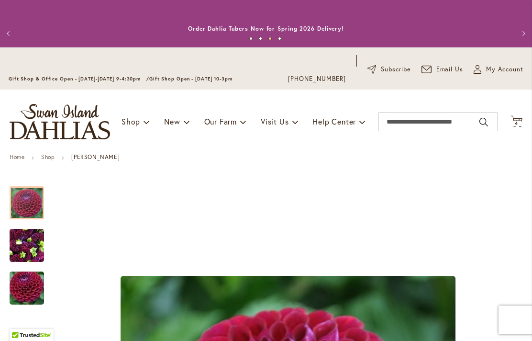 The image size is (532, 341). I want to click on span: Visit Us, so click(275, 121).